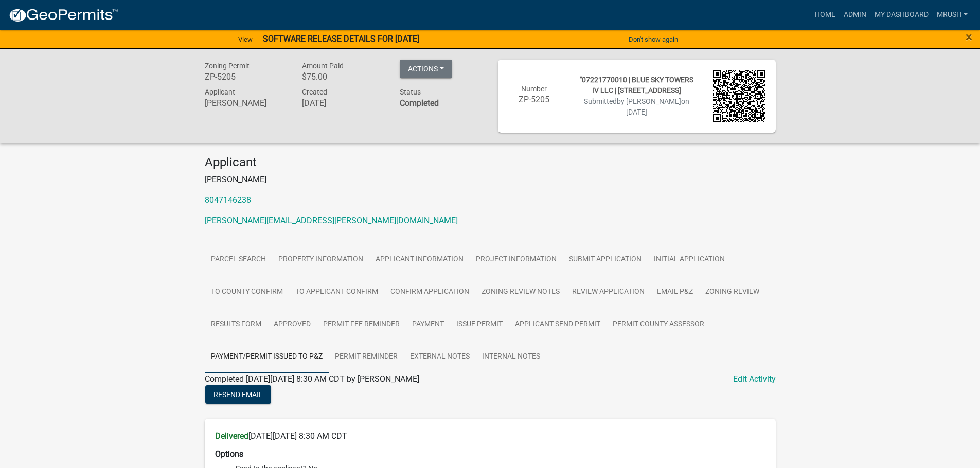 This screenshot has height=468, width=980. I want to click on a: Property Information, so click(320, 260).